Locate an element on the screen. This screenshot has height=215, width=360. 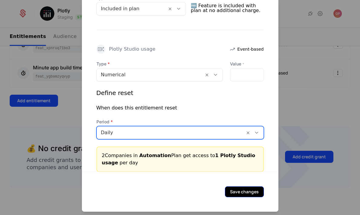
span: Period is located at coordinates (180, 122).